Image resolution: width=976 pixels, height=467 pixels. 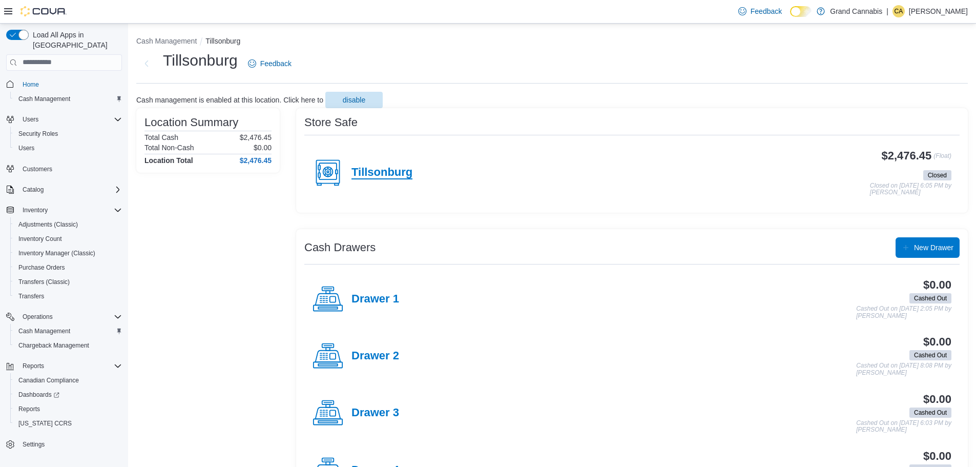 What do you see at coordinates (68, 134) in the screenshot?
I see `button: Security Roles` at bounding box center [68, 134].